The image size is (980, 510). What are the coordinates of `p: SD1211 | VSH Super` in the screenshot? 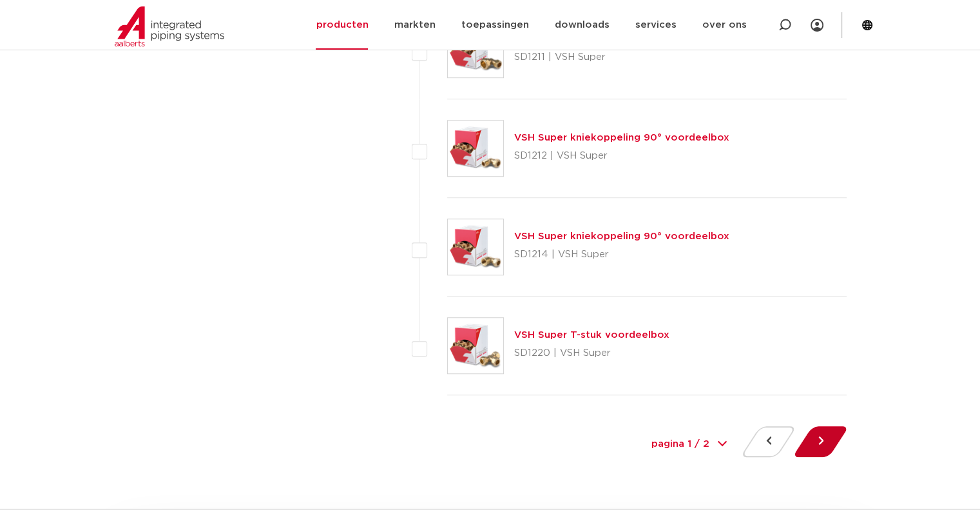 It's located at (643, 58).